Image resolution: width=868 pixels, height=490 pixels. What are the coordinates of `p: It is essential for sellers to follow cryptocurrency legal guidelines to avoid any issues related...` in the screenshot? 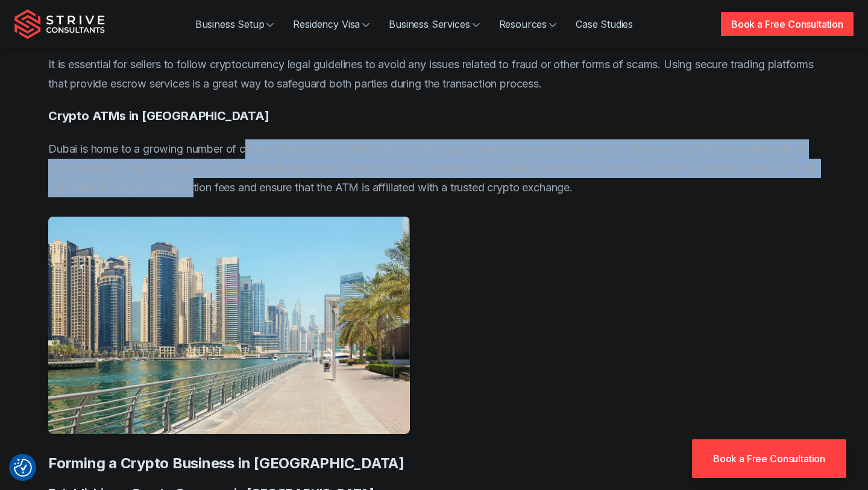 It's located at (434, 74).